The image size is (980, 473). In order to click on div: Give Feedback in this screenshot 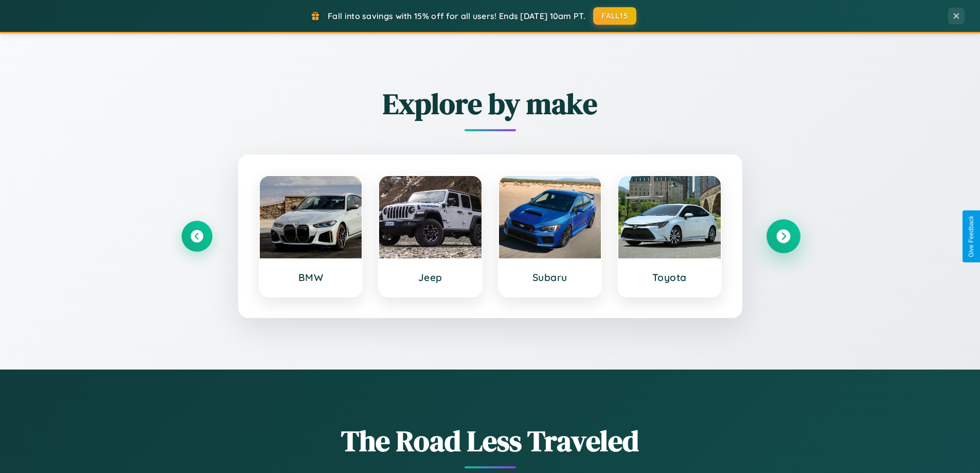, I will do `click(971, 236)`.